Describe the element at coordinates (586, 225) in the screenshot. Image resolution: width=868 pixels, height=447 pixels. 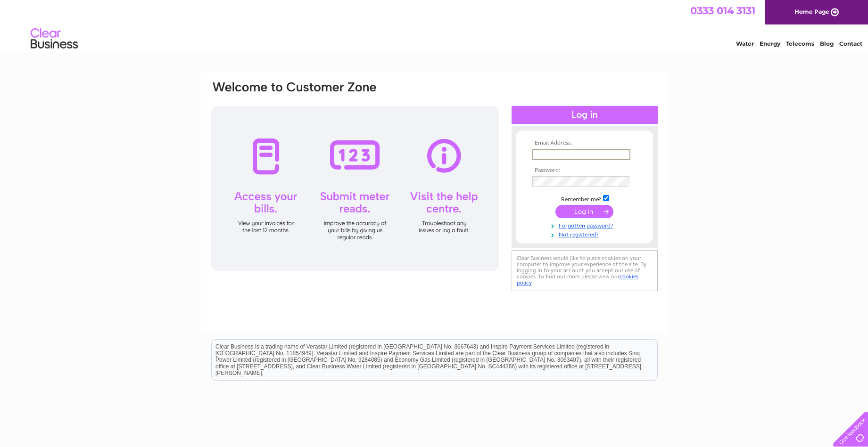
I see `a: Forgotten password?` at that location.